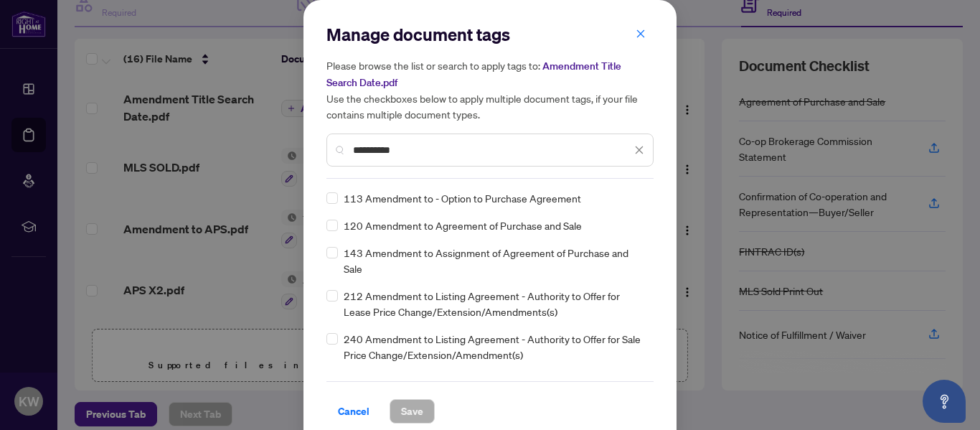 The height and width of the screenshot is (430, 980). Describe the element at coordinates (463, 226) in the screenshot. I see `span: 120 Amendment to Agreement of Purchase and Sale` at that location.